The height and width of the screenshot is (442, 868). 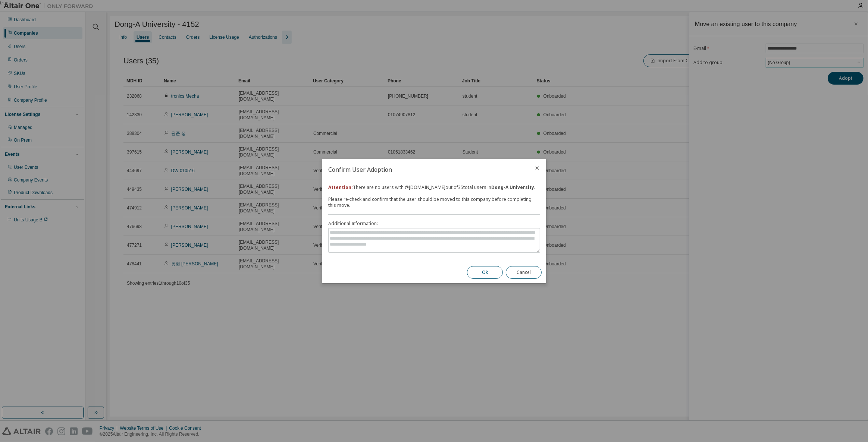 I want to click on label: Additional Information:, so click(x=434, y=223).